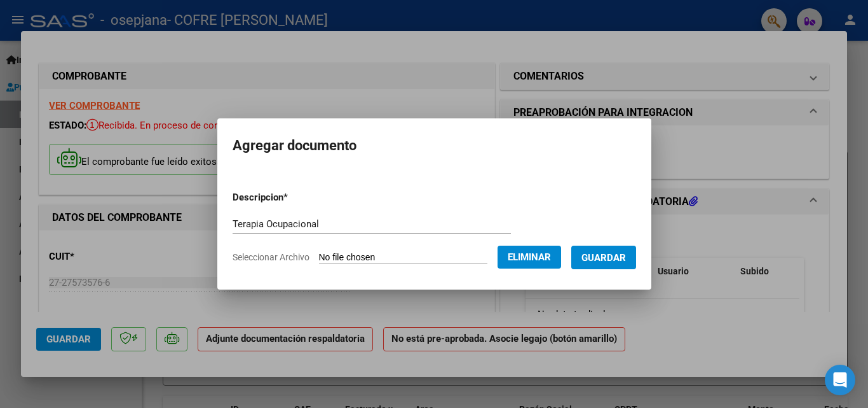 This screenshot has height=408, width=868. Describe the element at coordinates (604, 257) in the screenshot. I see `span: Guardar` at that location.